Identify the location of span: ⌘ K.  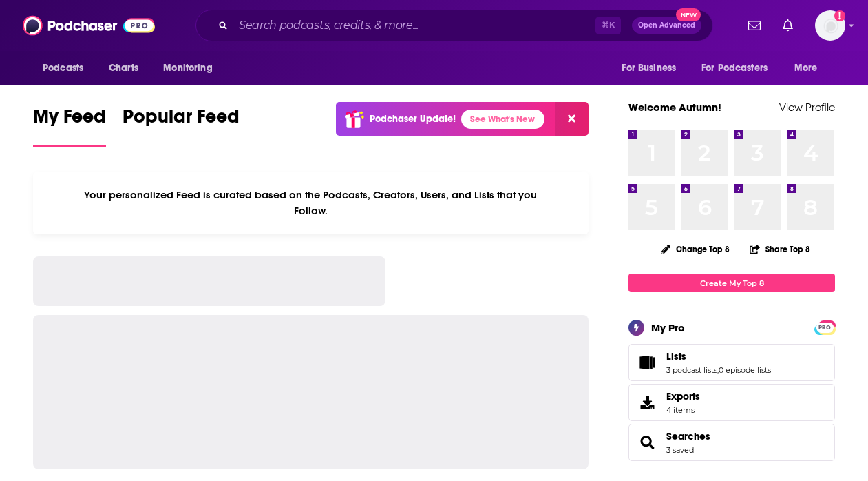
(608, 25).